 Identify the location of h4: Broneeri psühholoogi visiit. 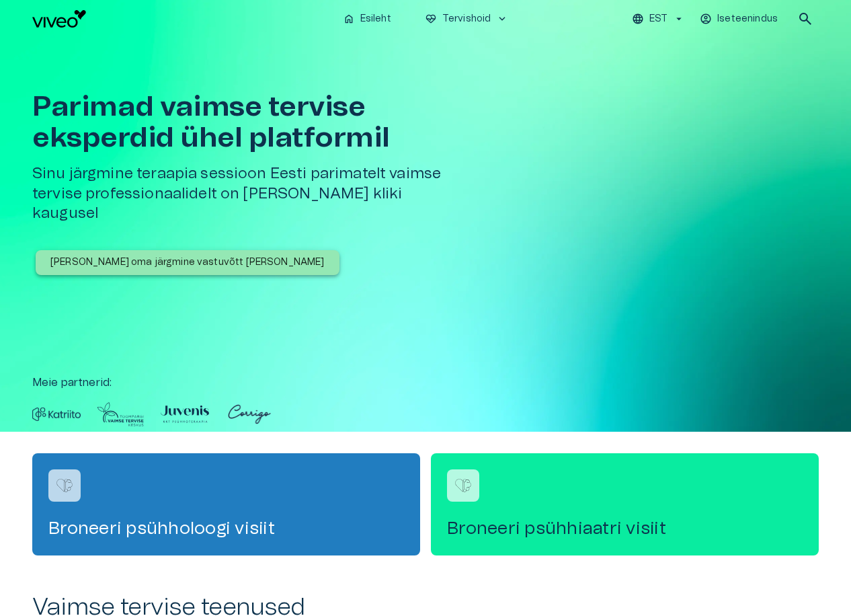
(226, 528).